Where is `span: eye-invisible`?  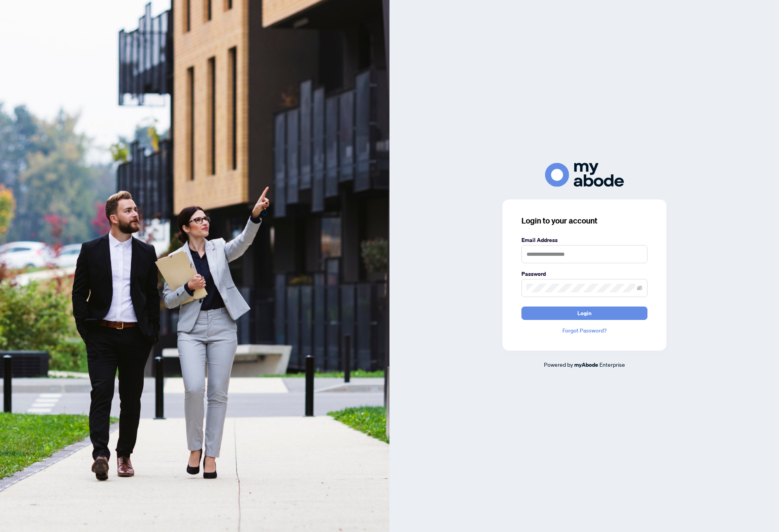 span: eye-invisible is located at coordinates (640, 288).